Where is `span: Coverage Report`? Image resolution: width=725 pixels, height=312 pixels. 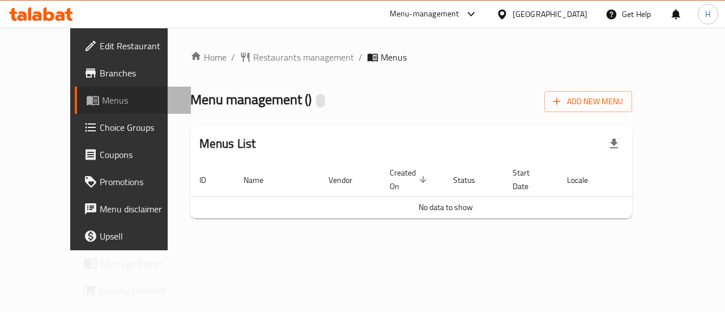 span: Coverage Report is located at coordinates (141, 263).